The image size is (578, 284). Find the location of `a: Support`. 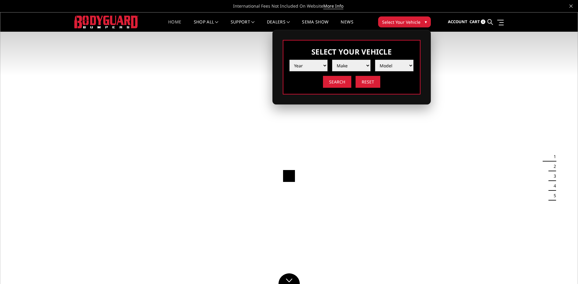

a: Support is located at coordinates (242, 26).